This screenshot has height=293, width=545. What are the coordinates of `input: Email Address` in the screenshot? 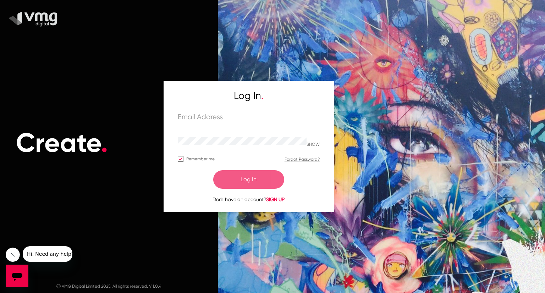 It's located at (248, 117).